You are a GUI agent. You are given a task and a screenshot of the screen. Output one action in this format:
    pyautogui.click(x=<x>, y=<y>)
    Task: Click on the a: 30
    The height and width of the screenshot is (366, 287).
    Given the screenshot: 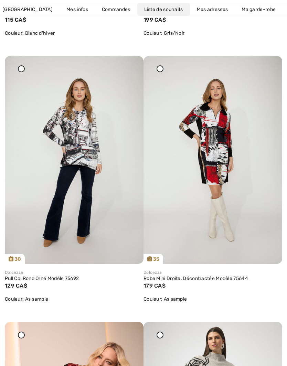 What is the action you would take?
    pyautogui.click(x=74, y=160)
    